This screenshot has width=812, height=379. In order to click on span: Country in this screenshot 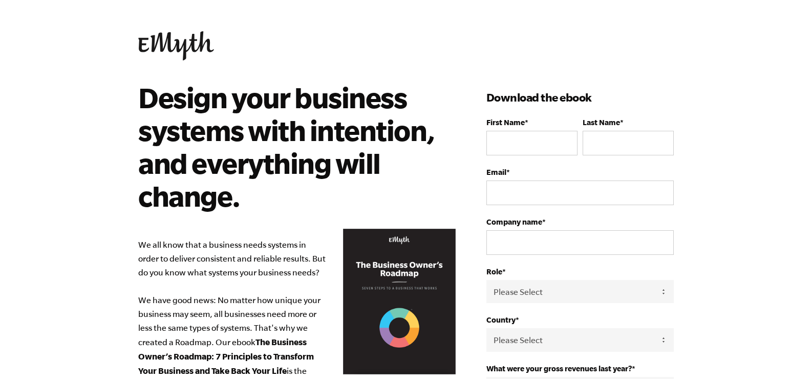, I will do `click(501, 319)`.